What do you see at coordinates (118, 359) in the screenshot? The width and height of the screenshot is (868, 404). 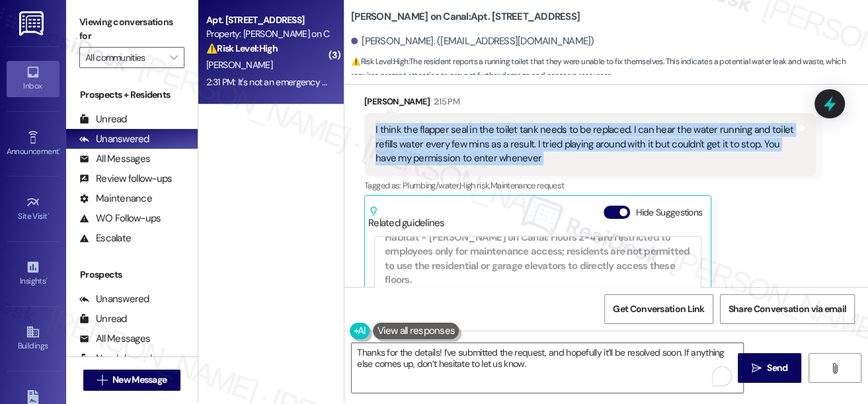 I see `div: New Inbounds` at bounding box center [118, 359].